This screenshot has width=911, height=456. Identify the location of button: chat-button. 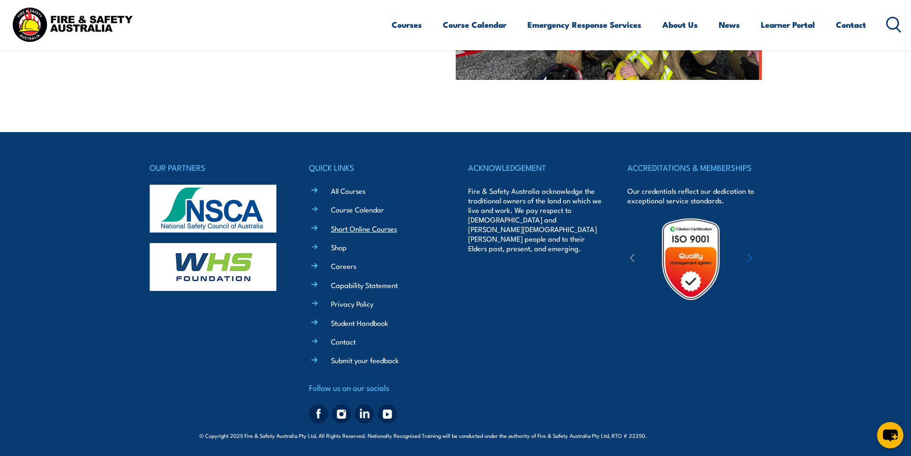
(890, 435).